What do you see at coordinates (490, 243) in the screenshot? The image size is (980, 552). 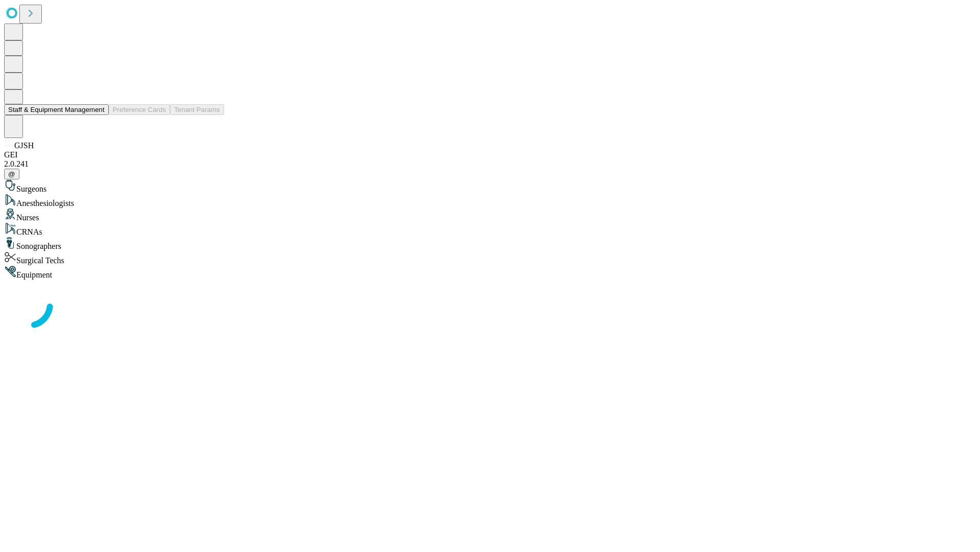 I see `div: Sonographers` at bounding box center [490, 243].